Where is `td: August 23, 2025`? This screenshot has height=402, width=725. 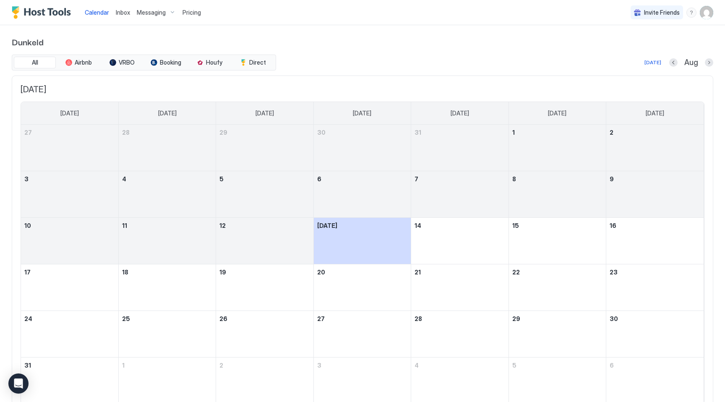 td: August 23, 2025 is located at coordinates (655, 287).